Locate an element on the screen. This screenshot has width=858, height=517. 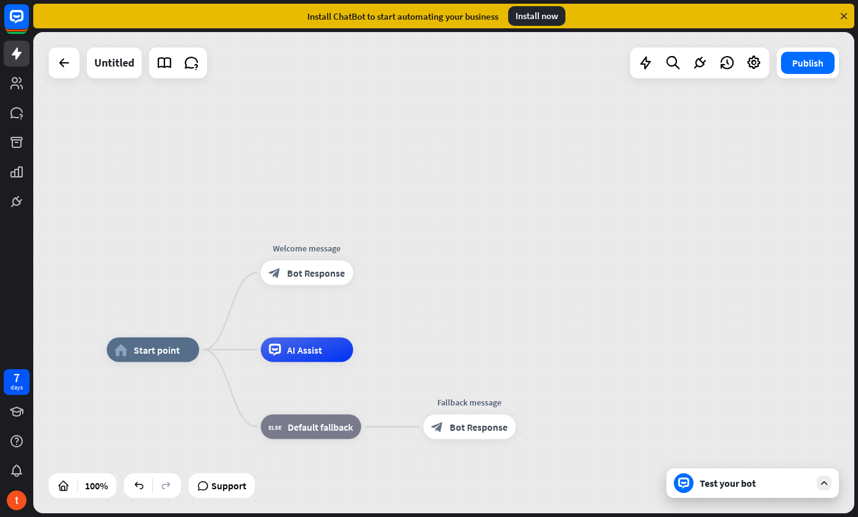
div: Untitled is located at coordinates (114, 63).